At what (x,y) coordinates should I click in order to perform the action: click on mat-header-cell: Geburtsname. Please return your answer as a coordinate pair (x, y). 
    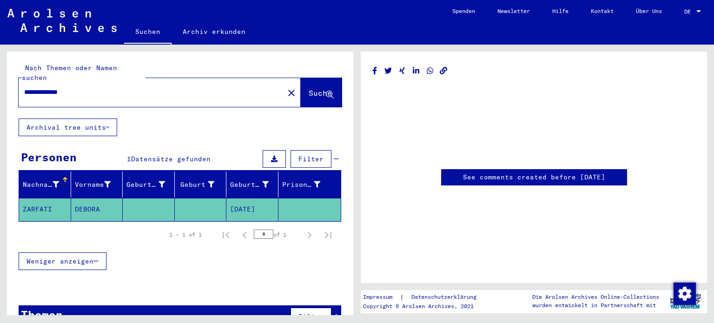
    Looking at the image, I should click on (149, 185).